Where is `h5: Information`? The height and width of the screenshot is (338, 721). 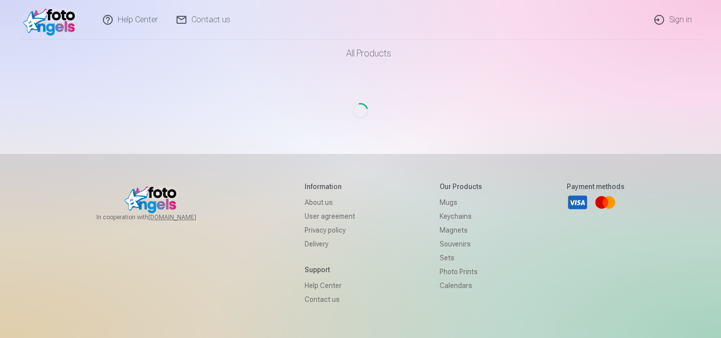
h5: Information is located at coordinates (330, 186).